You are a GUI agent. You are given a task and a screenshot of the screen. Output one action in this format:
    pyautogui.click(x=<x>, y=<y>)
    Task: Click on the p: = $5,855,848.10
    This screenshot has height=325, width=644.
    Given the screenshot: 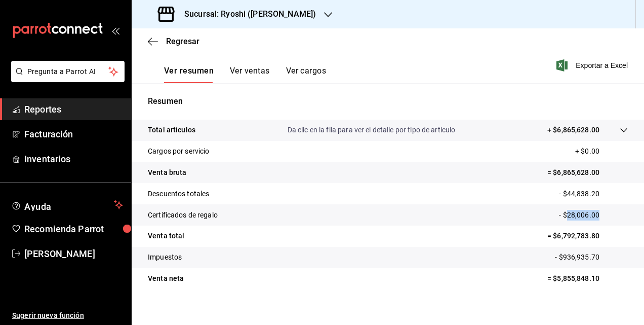 What is the action you would take?
    pyautogui.click(x=588, y=278)
    